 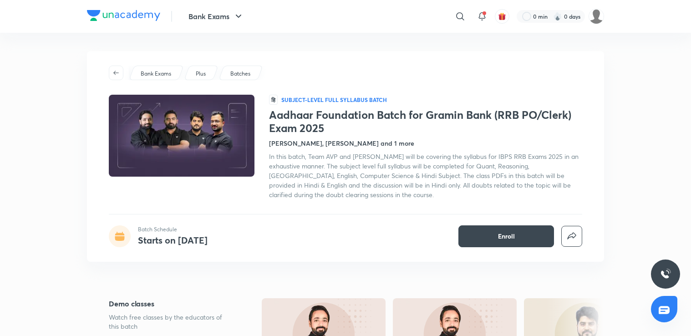 I want to click on a: Batches, so click(x=240, y=74).